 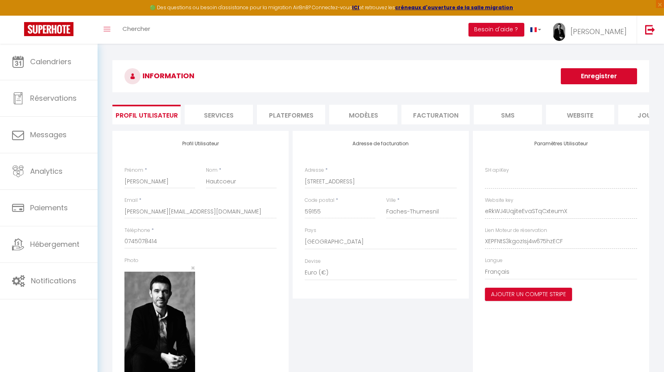 I want to click on label: Prénom, so click(x=134, y=170).